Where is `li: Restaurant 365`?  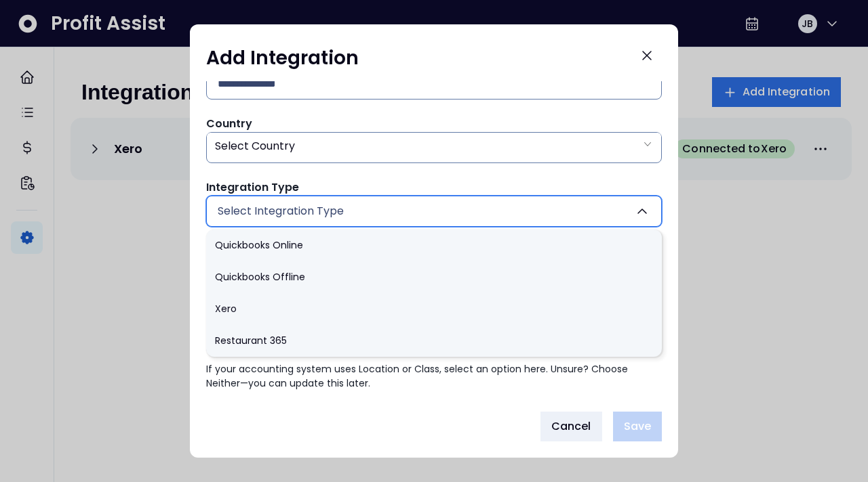 li: Restaurant 365 is located at coordinates (434, 341).